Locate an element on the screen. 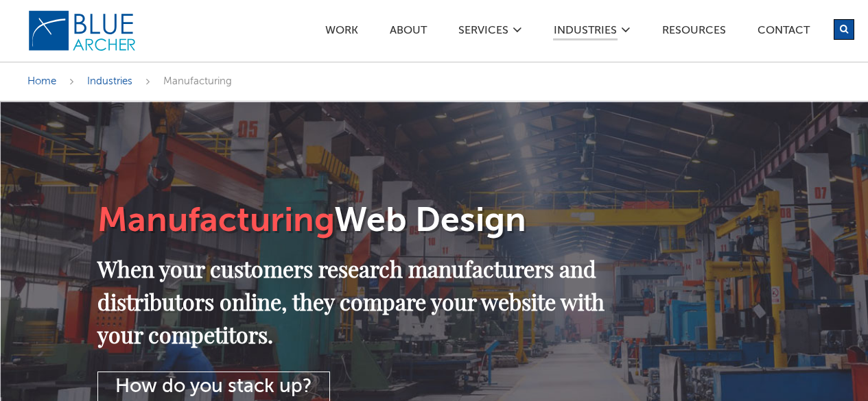 The height and width of the screenshot is (401, 868). h1: Web Design is located at coordinates (364, 222).